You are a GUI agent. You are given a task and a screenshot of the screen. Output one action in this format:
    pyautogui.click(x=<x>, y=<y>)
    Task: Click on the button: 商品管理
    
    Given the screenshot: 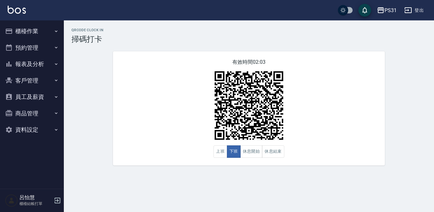 What is the action you would take?
    pyautogui.click(x=32, y=114)
    